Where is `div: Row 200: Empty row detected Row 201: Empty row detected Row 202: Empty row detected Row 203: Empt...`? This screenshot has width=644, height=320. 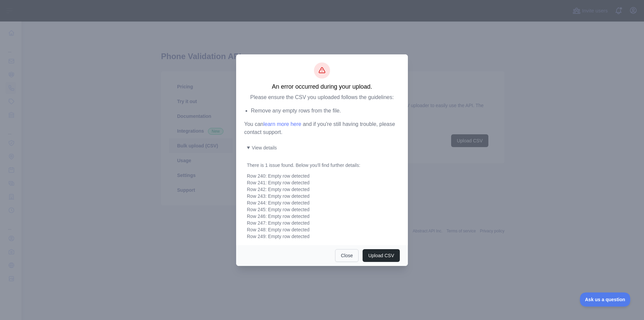
div: Row 200: Empty row detected Row 201: Empty row detected Row 202: Empty row detected Row 203: Empt... is located at coordinates (323, 206).